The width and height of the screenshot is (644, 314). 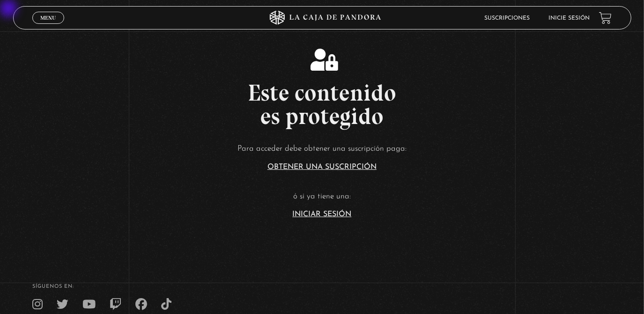 What do you see at coordinates (48, 18) in the screenshot?
I see `span: Menu` at bounding box center [48, 18].